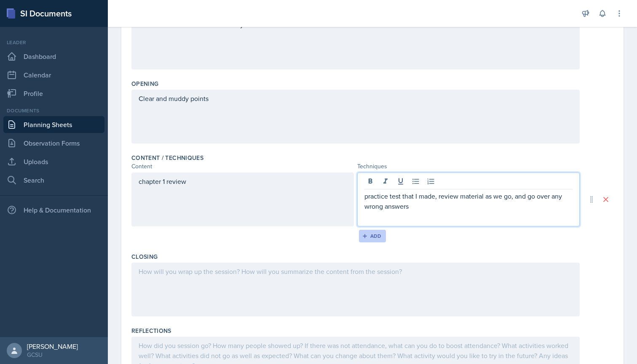 The width and height of the screenshot is (637, 364). Describe the element at coordinates (54, 56) in the screenshot. I see `a: Dashboard` at that location.